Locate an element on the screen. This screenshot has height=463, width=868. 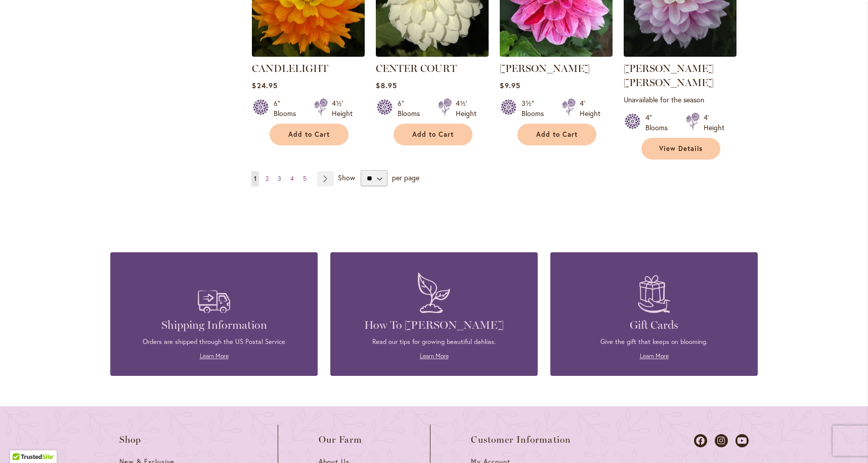
span: Our Farm is located at coordinates (340, 440).